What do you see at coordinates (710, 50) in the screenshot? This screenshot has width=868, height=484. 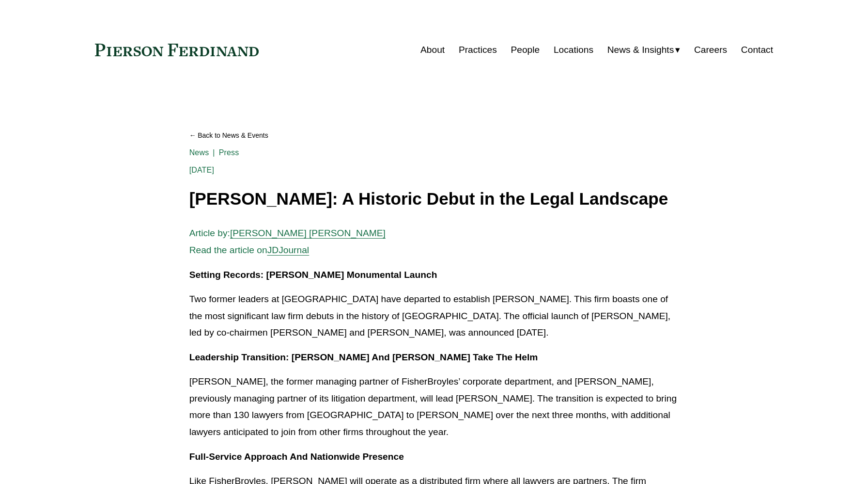 I see `a: Careers` at bounding box center [710, 50].